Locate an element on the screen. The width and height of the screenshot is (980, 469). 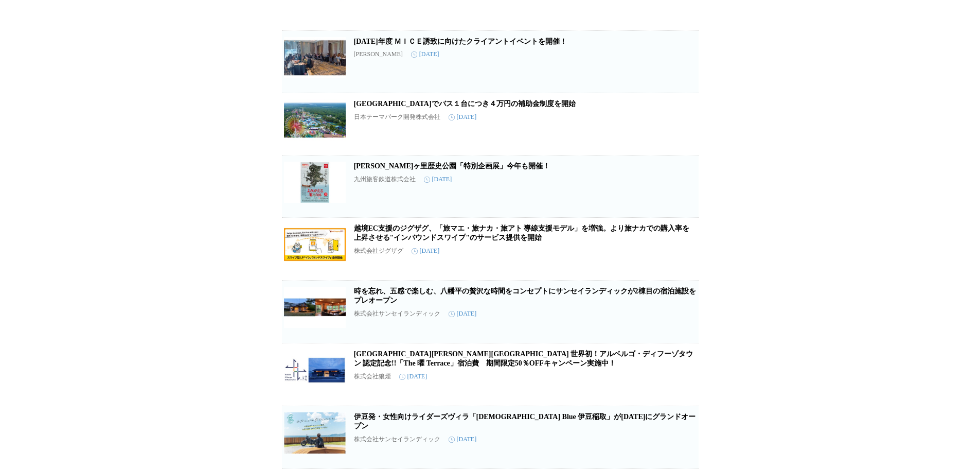
p: 日本テーマパーク開発株式会社 is located at coordinates (397, 117).